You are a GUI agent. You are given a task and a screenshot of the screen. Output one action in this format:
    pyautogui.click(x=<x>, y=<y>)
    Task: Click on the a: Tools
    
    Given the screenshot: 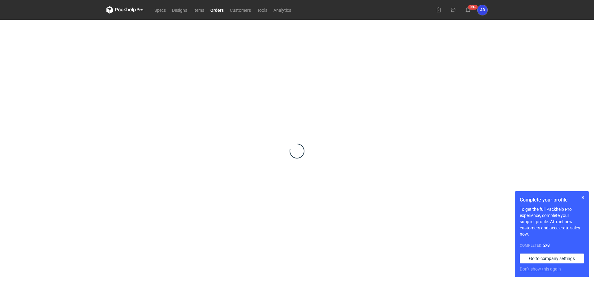 What is the action you would take?
    pyautogui.click(x=262, y=10)
    